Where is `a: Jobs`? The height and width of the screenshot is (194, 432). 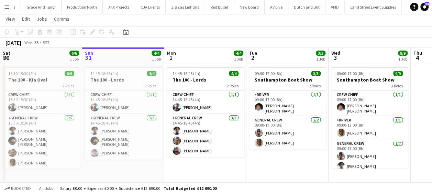 a: Jobs is located at coordinates (42, 19).